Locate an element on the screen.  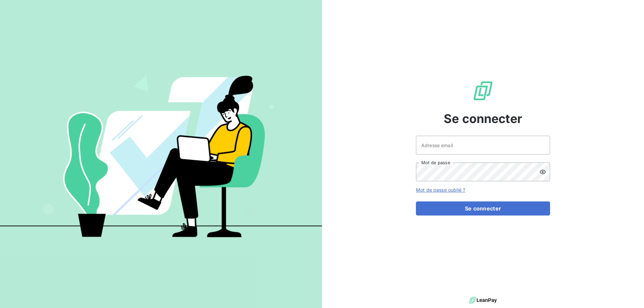
button: Se connecter is located at coordinates (483, 208).